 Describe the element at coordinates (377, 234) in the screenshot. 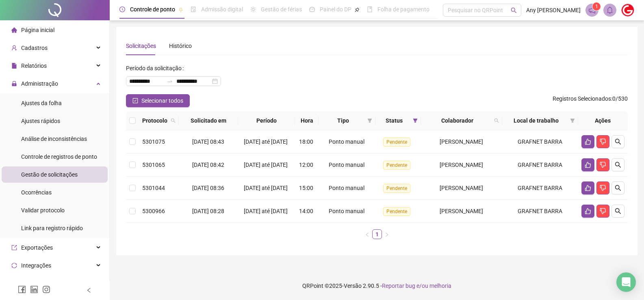

I see `li: 1` at that location.